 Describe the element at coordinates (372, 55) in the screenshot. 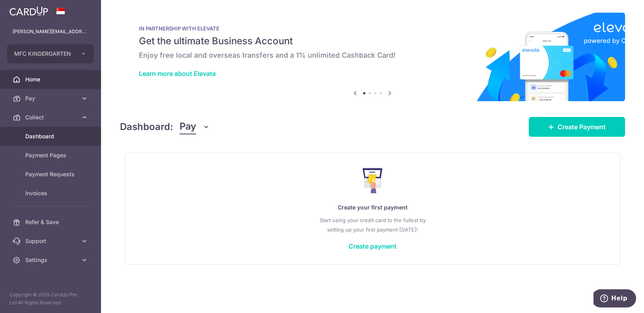

I see `h6: Enjoy free local and overseas transfers and a 1% unlimited Cashback Card!` at that location.